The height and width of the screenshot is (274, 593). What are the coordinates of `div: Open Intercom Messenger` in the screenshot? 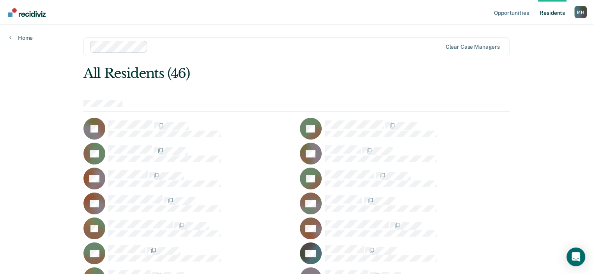 It's located at (576, 257).